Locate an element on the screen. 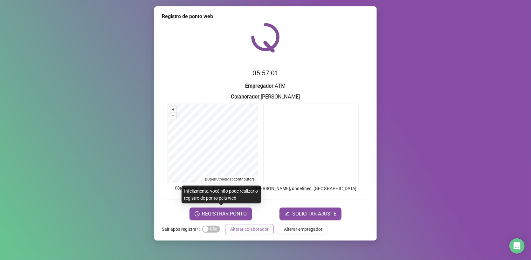 The image size is (531, 260). a: OpenStreetMap is located at coordinates (220, 179).